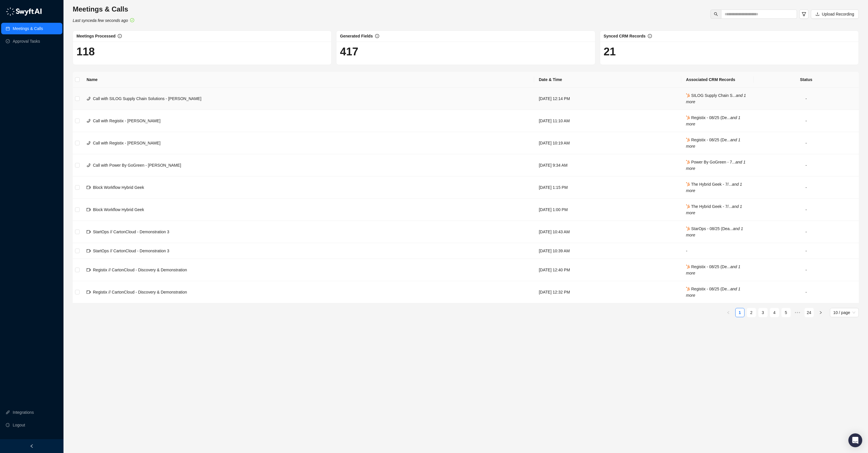 The height and width of the screenshot is (453, 868). What do you see at coordinates (804, 14) in the screenshot?
I see `span: filter` at bounding box center [804, 14].